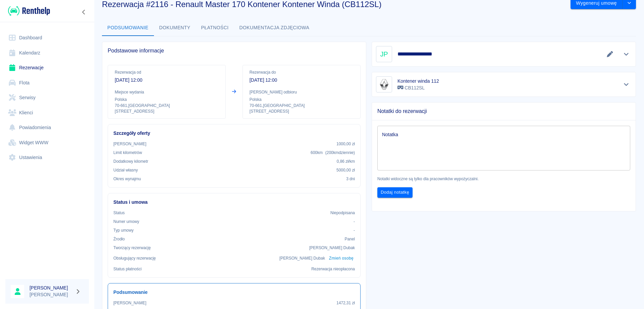 The width and height of the screenshot is (644, 309). Describe the element at coordinates (128, 28) in the screenshot. I see `button: Podsumowanie` at that location.